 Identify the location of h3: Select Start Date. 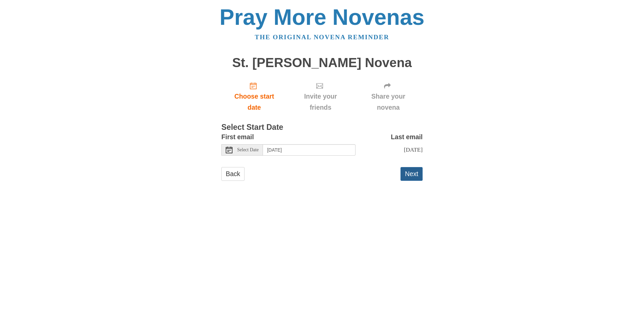
(322, 127).